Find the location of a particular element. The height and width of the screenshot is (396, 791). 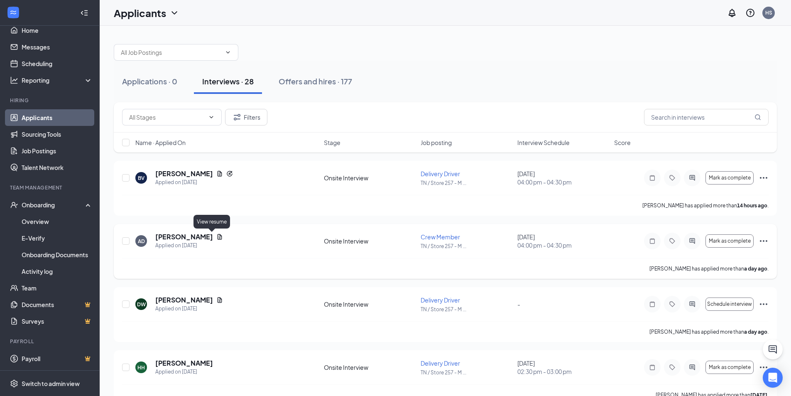

a: Onboarding Documents is located at coordinates (57, 255).